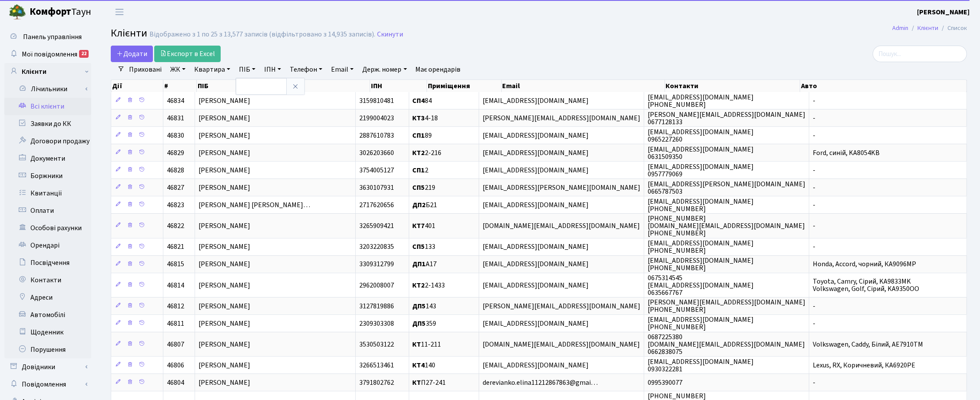 The image size is (980, 400). Describe the element at coordinates (176, 205) in the screenshot. I see `span: 46823` at that location.